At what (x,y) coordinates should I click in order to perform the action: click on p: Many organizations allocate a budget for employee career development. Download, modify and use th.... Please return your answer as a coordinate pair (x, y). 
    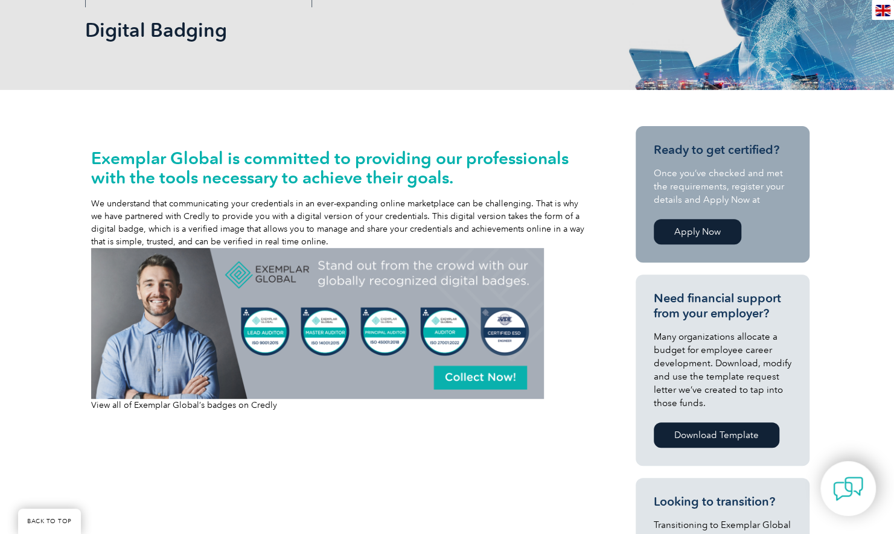
    Looking at the image, I should click on (722, 370).